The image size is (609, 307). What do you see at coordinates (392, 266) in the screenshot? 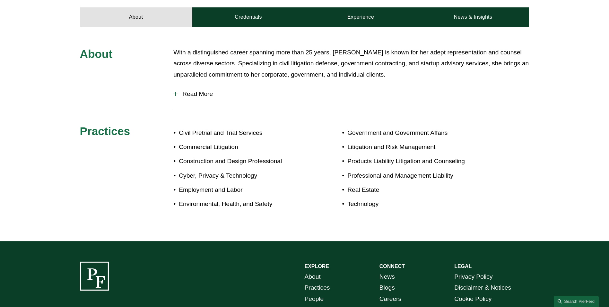
I see `strong: CONNECT` at bounding box center [392, 266].